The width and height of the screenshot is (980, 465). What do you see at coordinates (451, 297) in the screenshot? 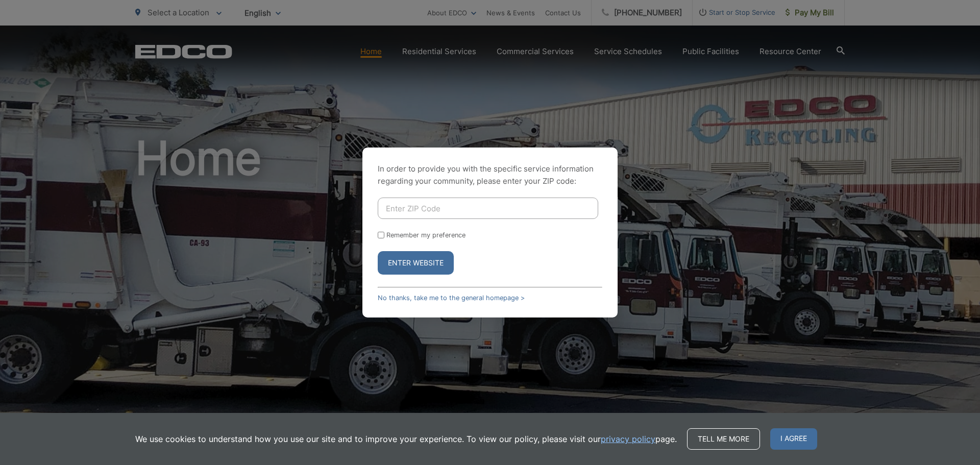
I see `a: No thanks, take me to the general homepage >` at bounding box center [451, 297].